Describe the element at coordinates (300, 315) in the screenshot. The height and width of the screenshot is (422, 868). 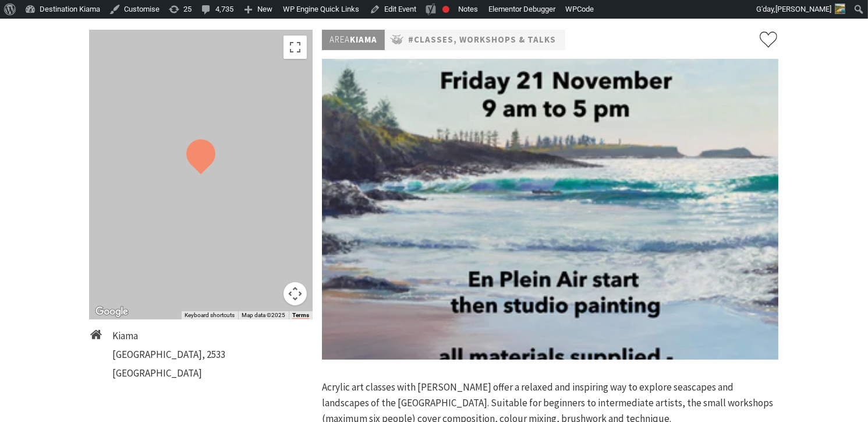
I see `a: Terms (opens in new tab)` at that location.